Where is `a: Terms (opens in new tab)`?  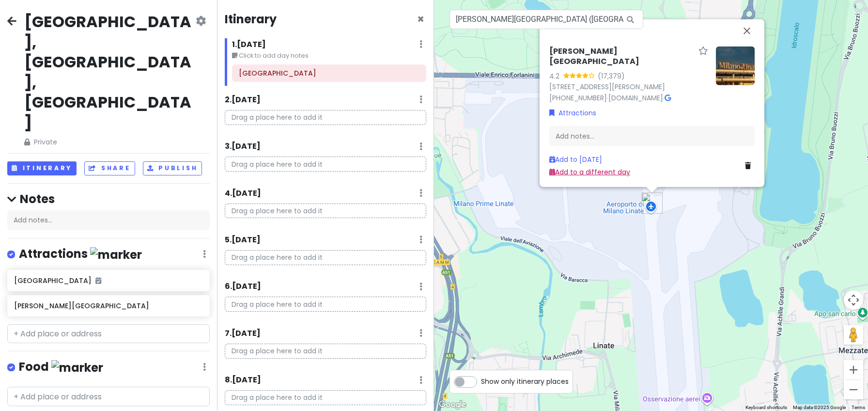
a: Terms (opens in new tab) is located at coordinates (858, 407).